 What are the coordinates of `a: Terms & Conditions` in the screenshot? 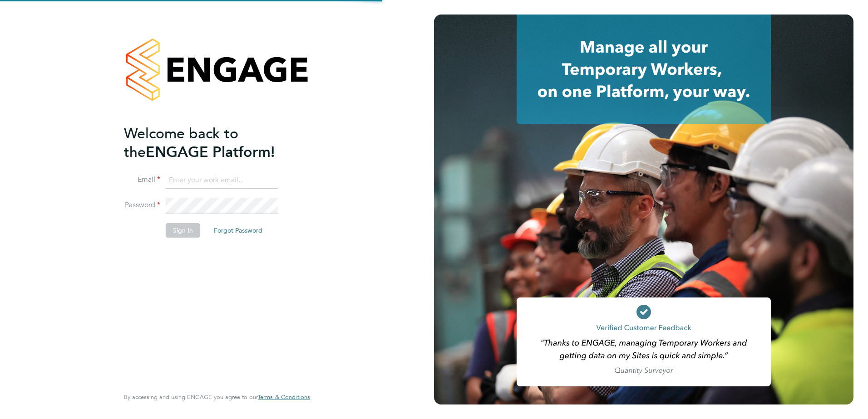 It's located at (284, 397).